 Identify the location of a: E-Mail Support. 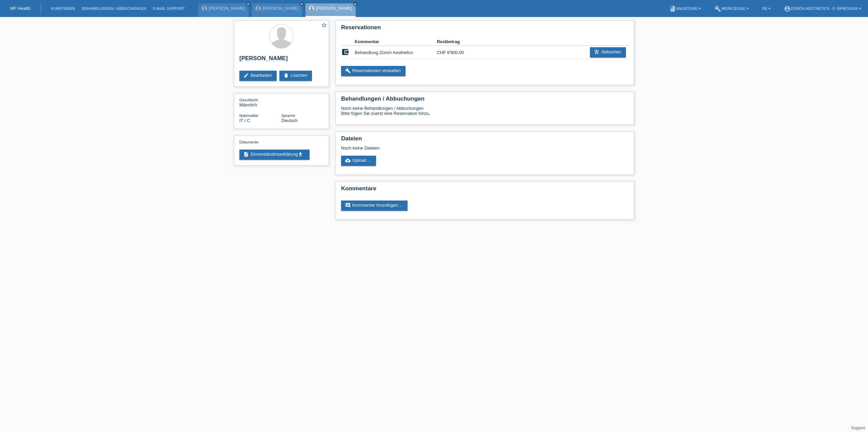
(169, 9).